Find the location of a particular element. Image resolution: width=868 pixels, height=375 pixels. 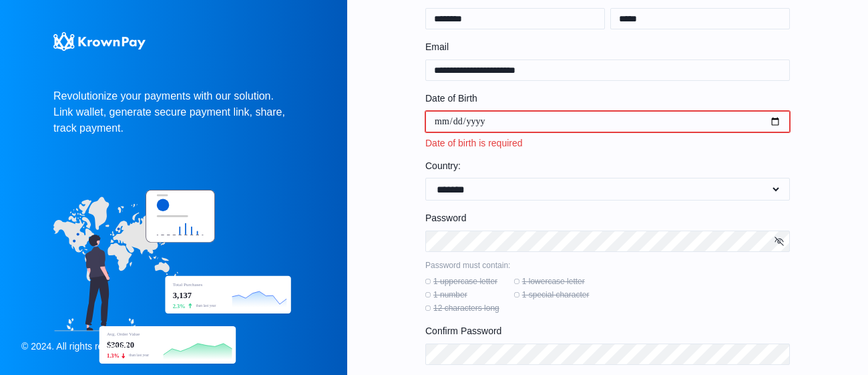

span: 1 uppercase letter is located at coordinates (466, 281).